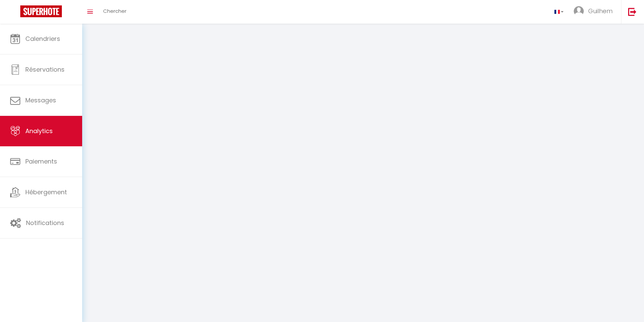  What do you see at coordinates (41, 11) in the screenshot?
I see `img: Super Booking` at bounding box center [41, 11].